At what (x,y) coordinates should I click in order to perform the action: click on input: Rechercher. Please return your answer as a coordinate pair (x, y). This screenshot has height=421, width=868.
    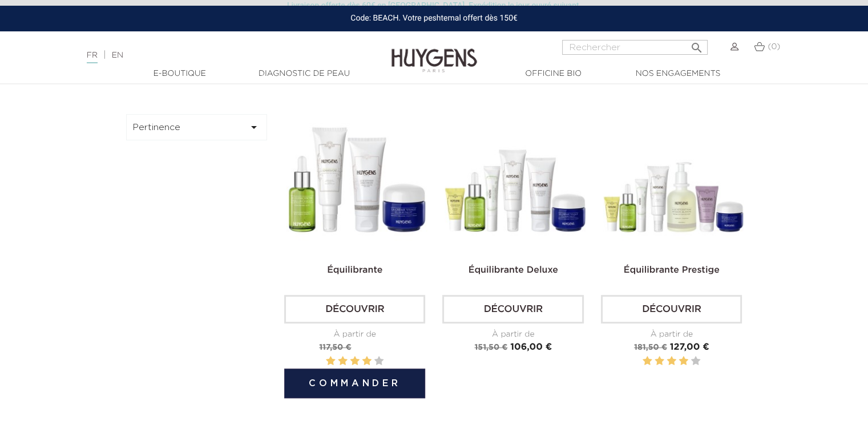
    Looking at the image, I should click on (634, 47).